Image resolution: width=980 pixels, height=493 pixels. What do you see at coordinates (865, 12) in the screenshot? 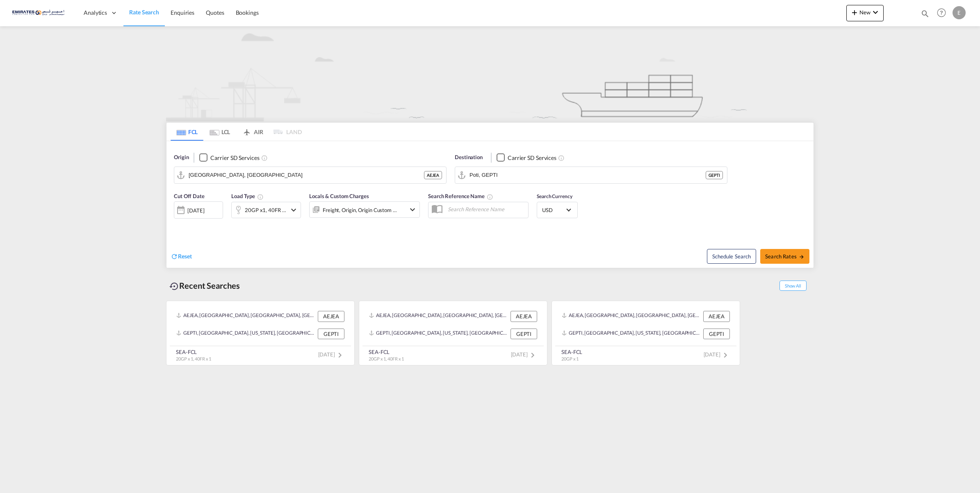
I see `span: New` at bounding box center [865, 12].